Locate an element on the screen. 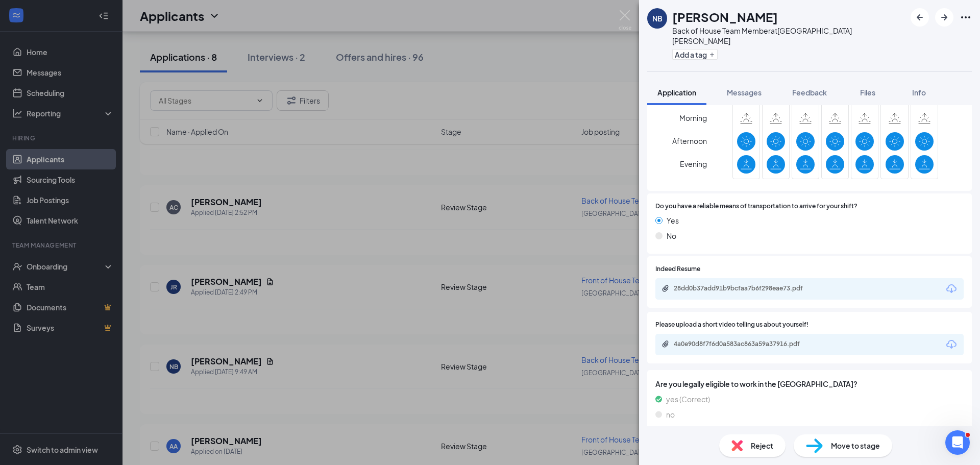  svg: ArrowLeftNew is located at coordinates (920, 17).